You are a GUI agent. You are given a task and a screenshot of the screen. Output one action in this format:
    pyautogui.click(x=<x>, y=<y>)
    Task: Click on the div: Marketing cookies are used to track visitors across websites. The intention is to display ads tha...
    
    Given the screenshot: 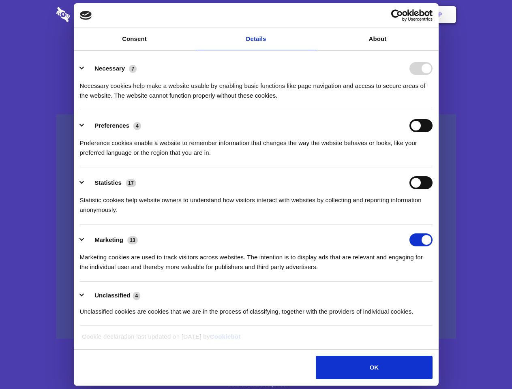 What is the action you would take?
    pyautogui.click(x=256, y=259)
    